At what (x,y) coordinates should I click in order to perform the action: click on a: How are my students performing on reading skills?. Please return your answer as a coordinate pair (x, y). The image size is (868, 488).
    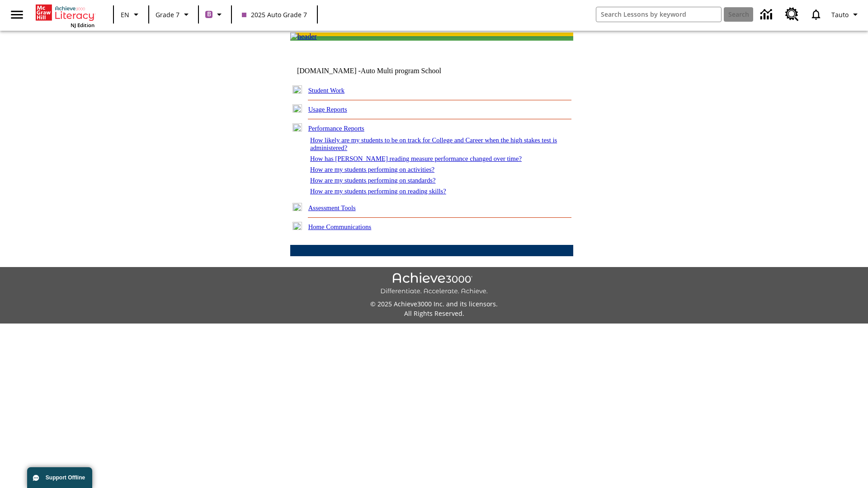
    Looking at the image, I should click on (378, 191).